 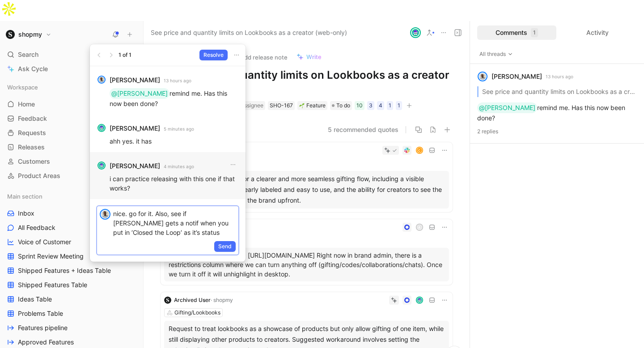 What do you see at coordinates (225, 246) in the screenshot?
I see `span: Send` at bounding box center [225, 246].